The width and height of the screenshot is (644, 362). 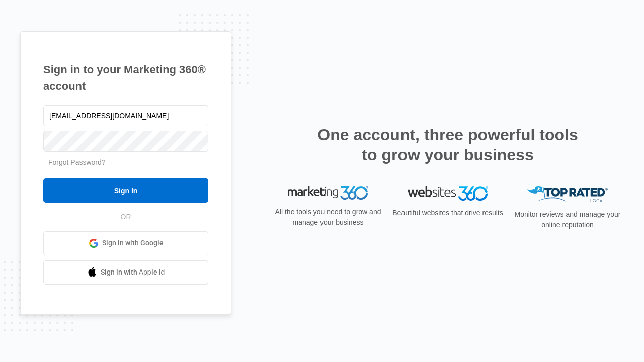 What do you see at coordinates (126, 244) in the screenshot?
I see `a: Sign in with Google` at bounding box center [126, 244].